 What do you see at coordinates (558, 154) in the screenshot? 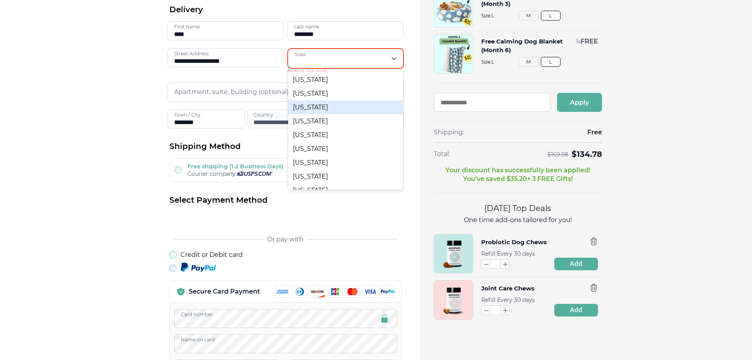
I see `span: $ 169.98` at bounding box center [558, 154].